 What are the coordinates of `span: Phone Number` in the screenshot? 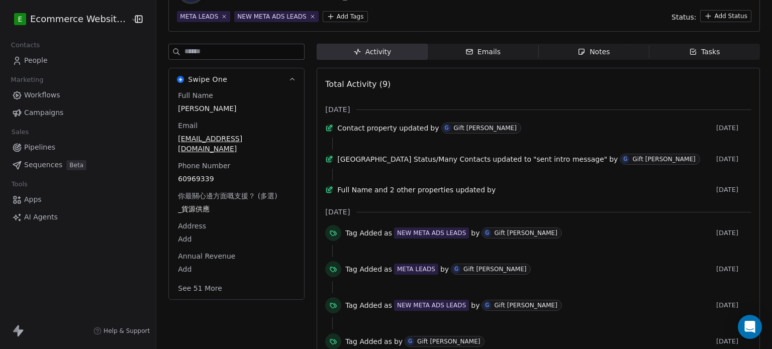 It's located at (204, 166).